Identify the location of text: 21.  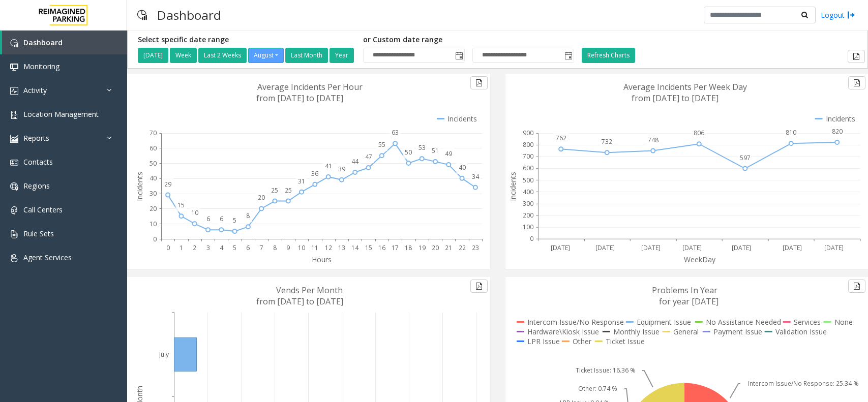
(448, 247).